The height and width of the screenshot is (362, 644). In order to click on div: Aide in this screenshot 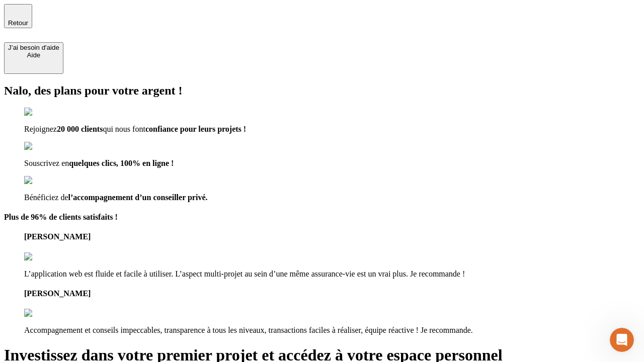, I will do `click(34, 55)`.